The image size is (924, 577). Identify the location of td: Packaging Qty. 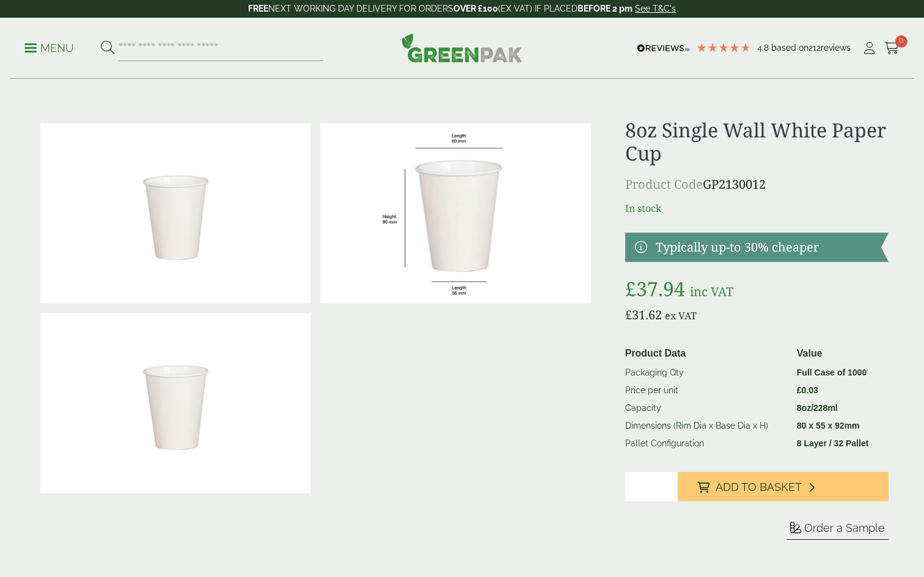
(706, 373).